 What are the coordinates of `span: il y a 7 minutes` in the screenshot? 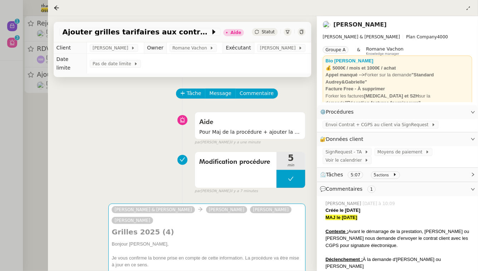 It's located at (244, 191).